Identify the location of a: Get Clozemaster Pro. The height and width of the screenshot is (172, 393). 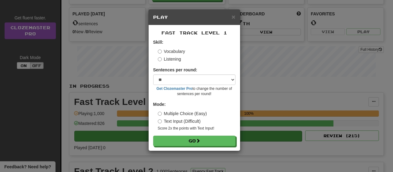
(175, 89).